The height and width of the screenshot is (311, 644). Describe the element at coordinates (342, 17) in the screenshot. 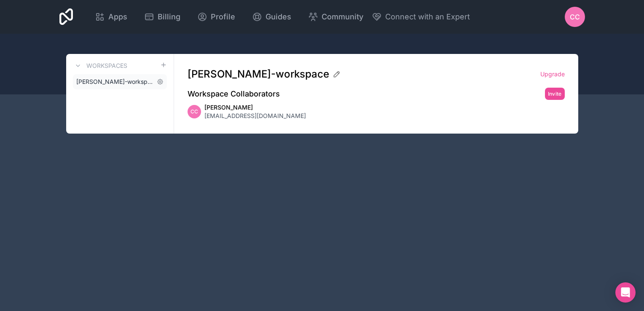

I see `span: Community` at that location.